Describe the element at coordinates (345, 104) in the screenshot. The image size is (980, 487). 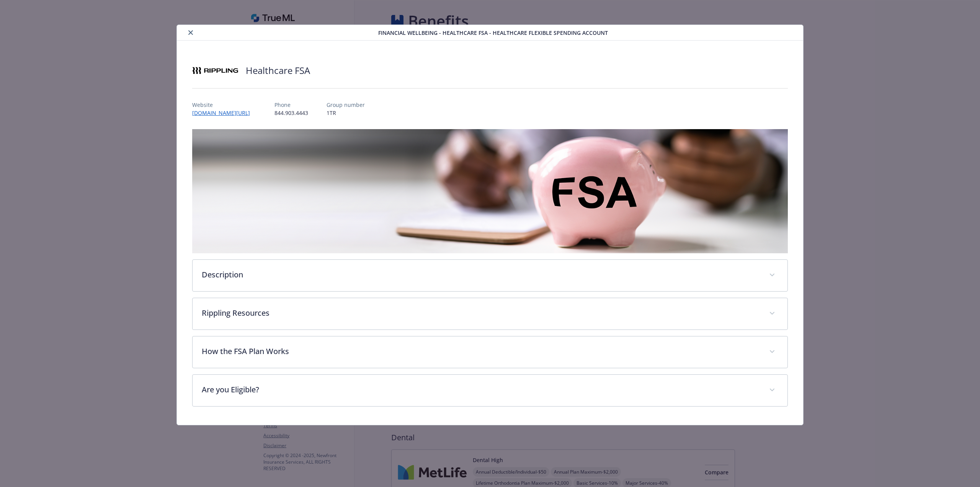
I see `p: Group number` at that location.